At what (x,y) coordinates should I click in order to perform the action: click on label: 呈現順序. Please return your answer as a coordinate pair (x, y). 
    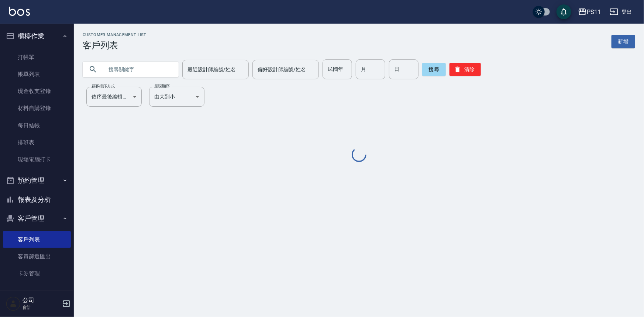
    Looking at the image, I should click on (162, 86).